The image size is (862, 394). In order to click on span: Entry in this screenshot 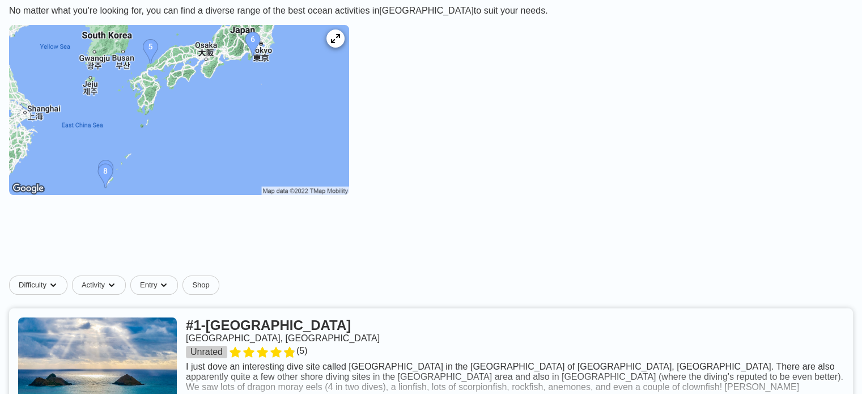, I will do `click(148, 285)`.